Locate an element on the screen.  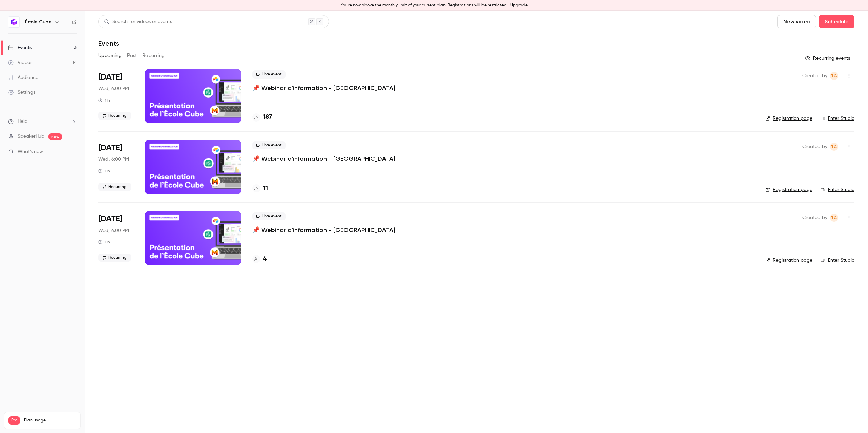
span: What's new is located at coordinates (30, 152).